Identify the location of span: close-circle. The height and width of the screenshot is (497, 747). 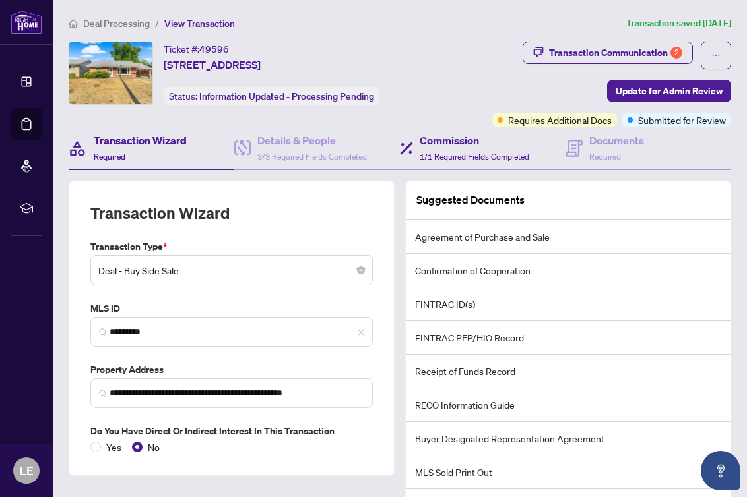
(361, 270).